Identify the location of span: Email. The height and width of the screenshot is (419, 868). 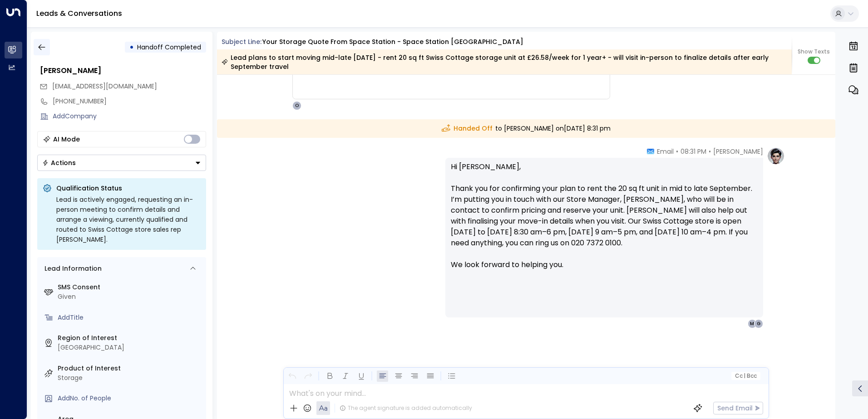
(665, 151).